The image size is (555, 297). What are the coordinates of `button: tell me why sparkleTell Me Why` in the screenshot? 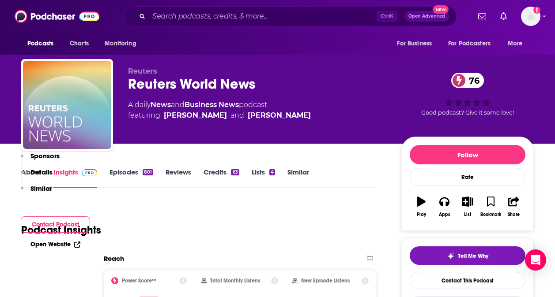 It's located at (467, 256).